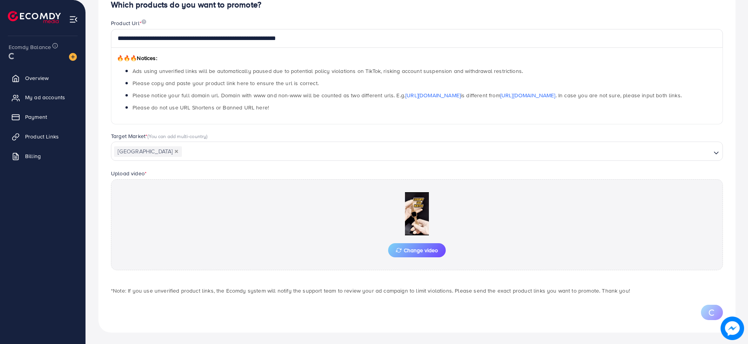 This screenshot has height=344, width=748. Describe the element at coordinates (73, 19) in the screenshot. I see `img: menu` at that location.